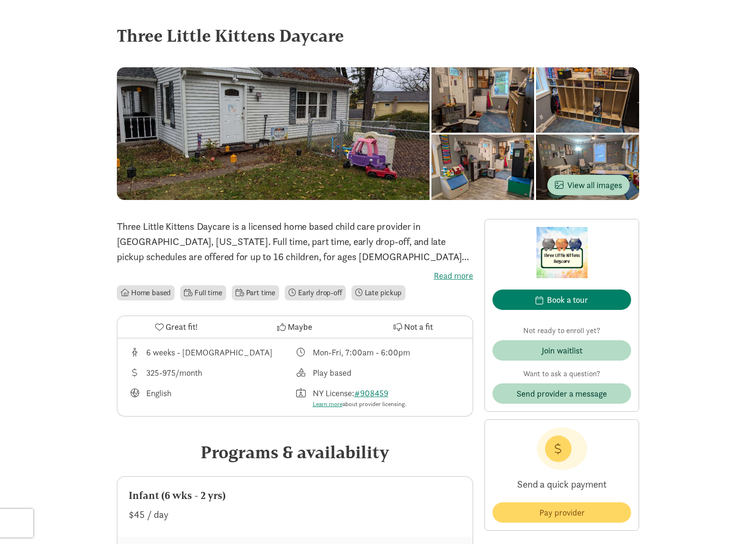 Image resolution: width=756 pixels, height=544 pixels. Describe the element at coordinates (158, 397) in the screenshot. I see `div: English` at that location.